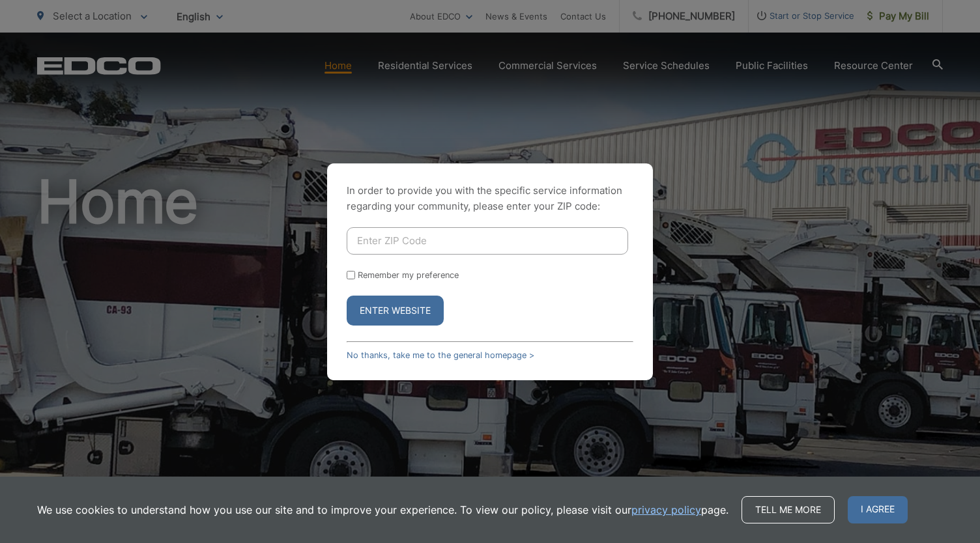  Describe the element at coordinates (487, 241) in the screenshot. I see `input: Enter ZIP Code` at that location.